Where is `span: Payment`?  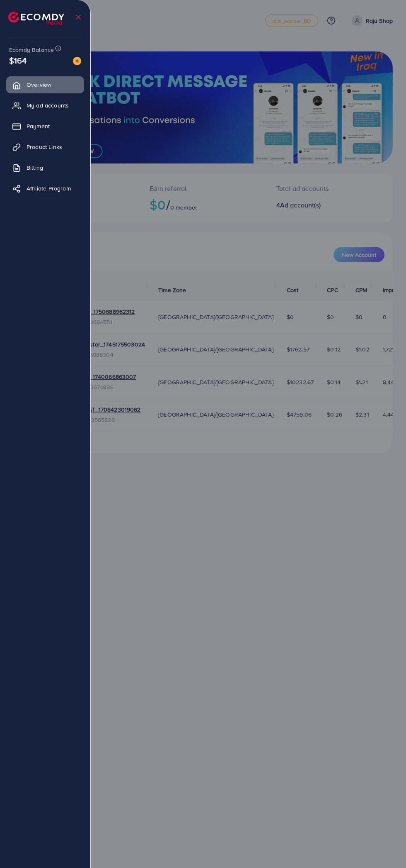
span: Payment is located at coordinates (38, 126).